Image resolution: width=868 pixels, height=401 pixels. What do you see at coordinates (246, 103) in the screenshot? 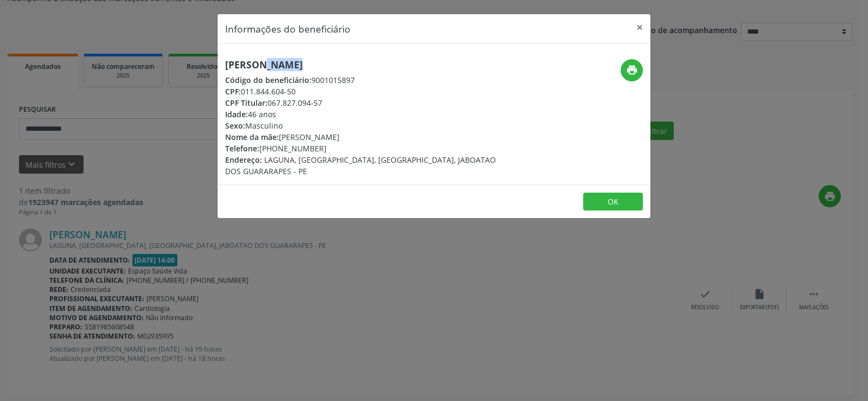
I see `span: CPF Titular:` at bounding box center [246, 103].